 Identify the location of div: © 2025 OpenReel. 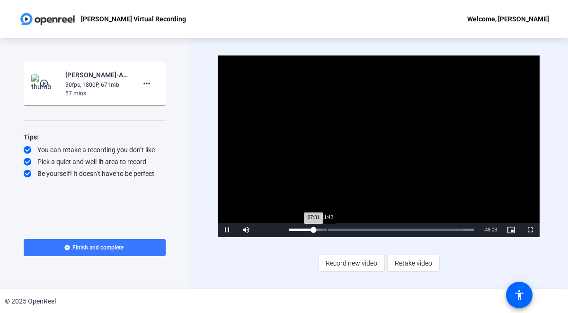
(30, 301).